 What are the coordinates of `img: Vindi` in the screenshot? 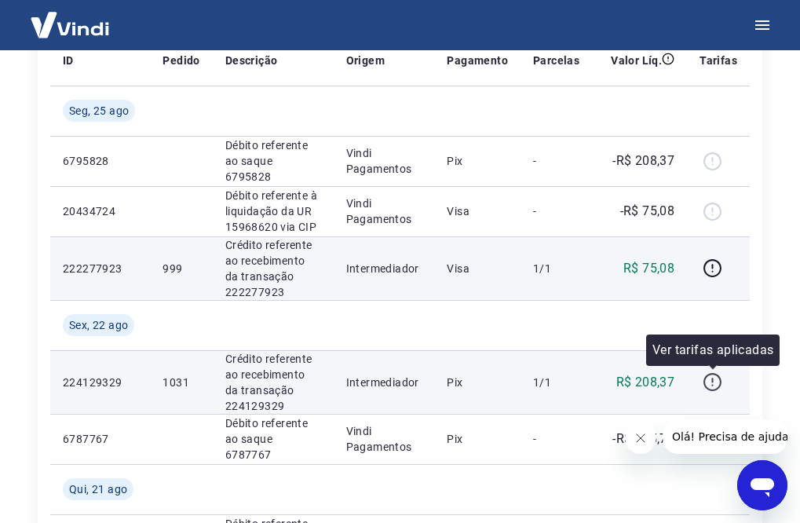 It's located at (70, 24).